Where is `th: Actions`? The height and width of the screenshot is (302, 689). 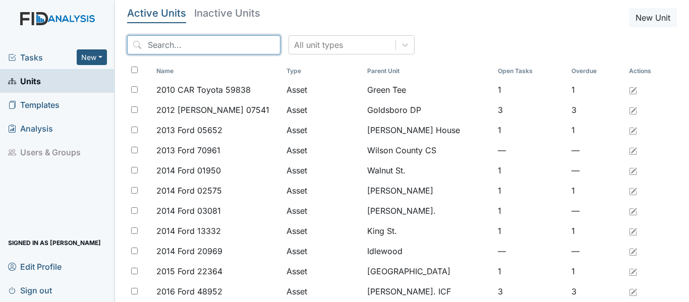 th: Actions is located at coordinates (650, 71).